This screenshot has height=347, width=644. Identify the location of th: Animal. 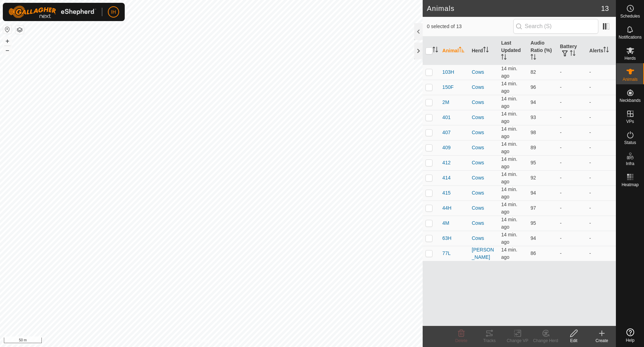
(454, 51).